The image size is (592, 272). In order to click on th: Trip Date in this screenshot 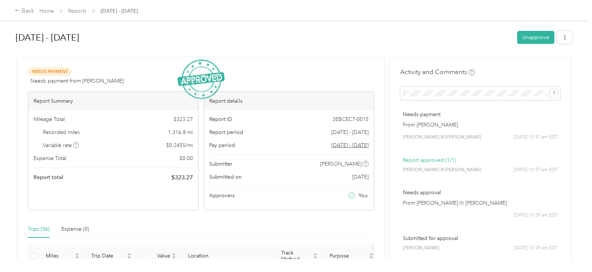, I will do `click(111, 256)`.